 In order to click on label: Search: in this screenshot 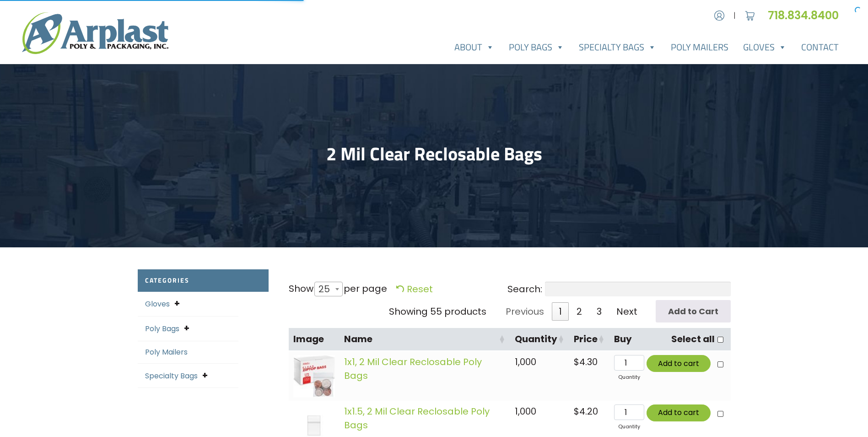, I will do `click(619, 289)`.